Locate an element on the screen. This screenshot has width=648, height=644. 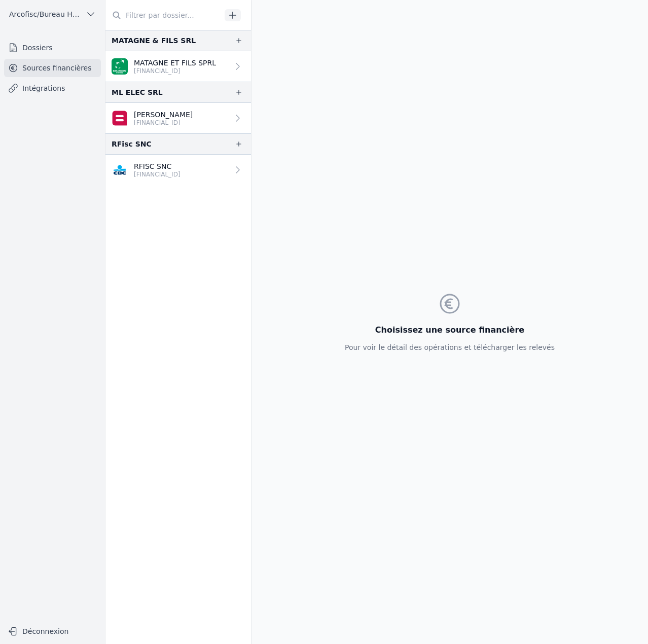
input: Filtrer par dossier... is located at coordinates (163, 15).